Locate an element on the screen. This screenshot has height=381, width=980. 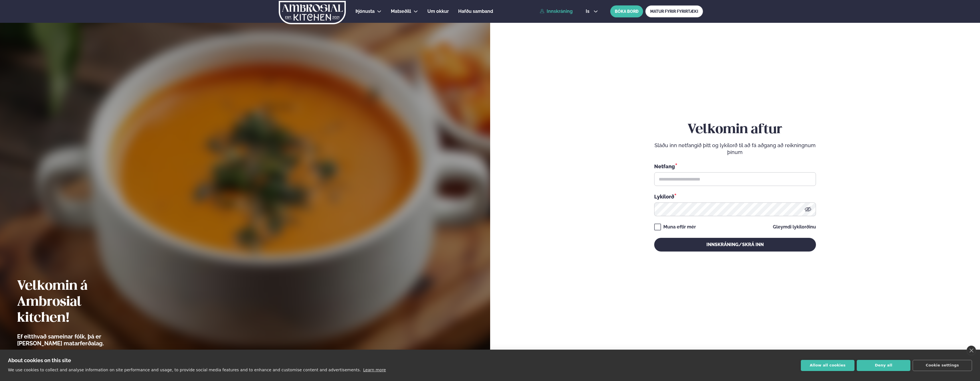
strong: About cookies on this site is located at coordinates (39, 360).